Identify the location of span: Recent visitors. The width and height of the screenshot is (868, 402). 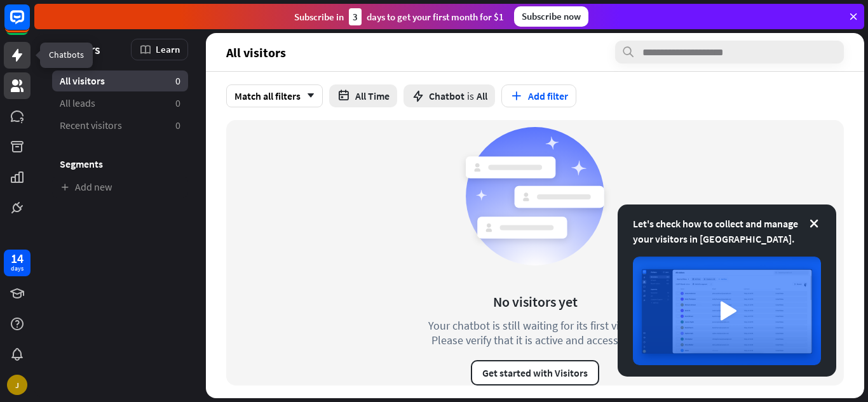
(91, 125).